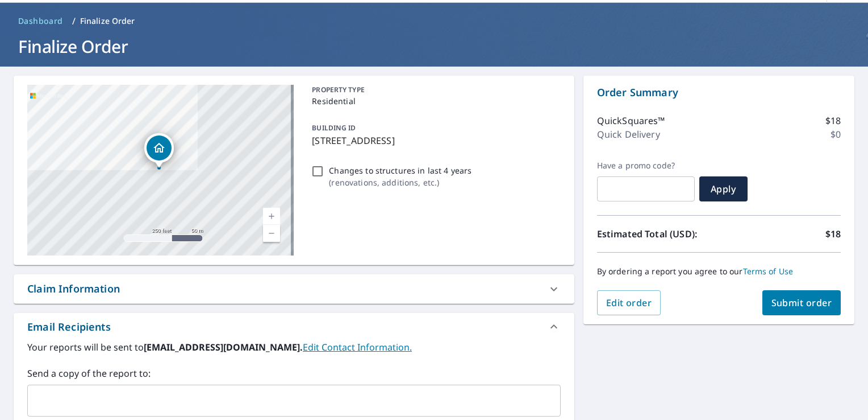 Image resolution: width=868 pixels, height=420 pixels. What do you see at coordinates (802, 303) in the screenshot?
I see `button: Submit order` at bounding box center [802, 303].